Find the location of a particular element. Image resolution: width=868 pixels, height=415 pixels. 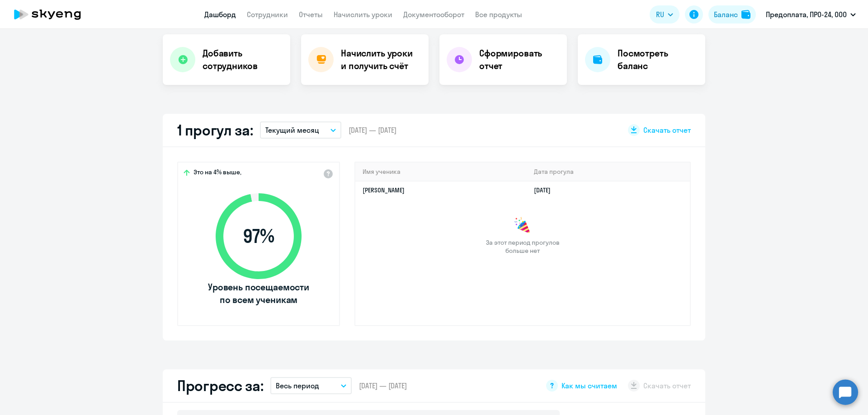

th: Дата прогула is located at coordinates (608, 172).